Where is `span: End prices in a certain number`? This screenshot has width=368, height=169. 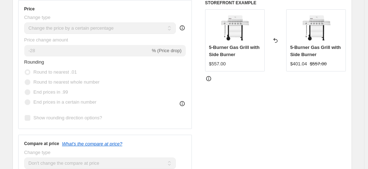 span: End prices in a certain number is located at coordinates (65, 102).